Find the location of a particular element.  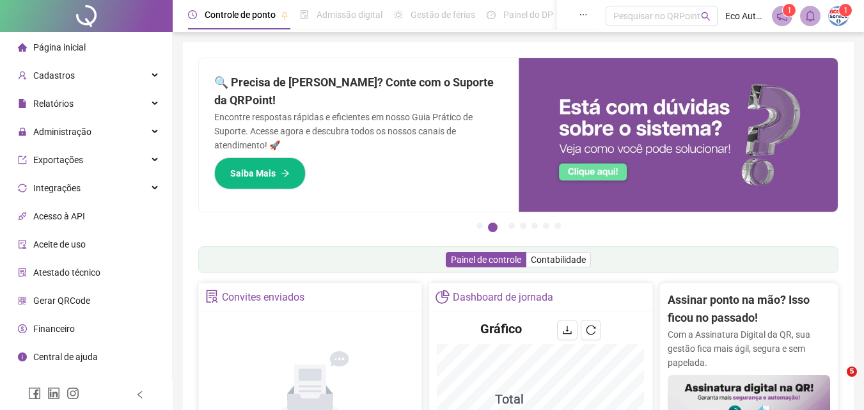

span: linkedin is located at coordinates (54, 393).